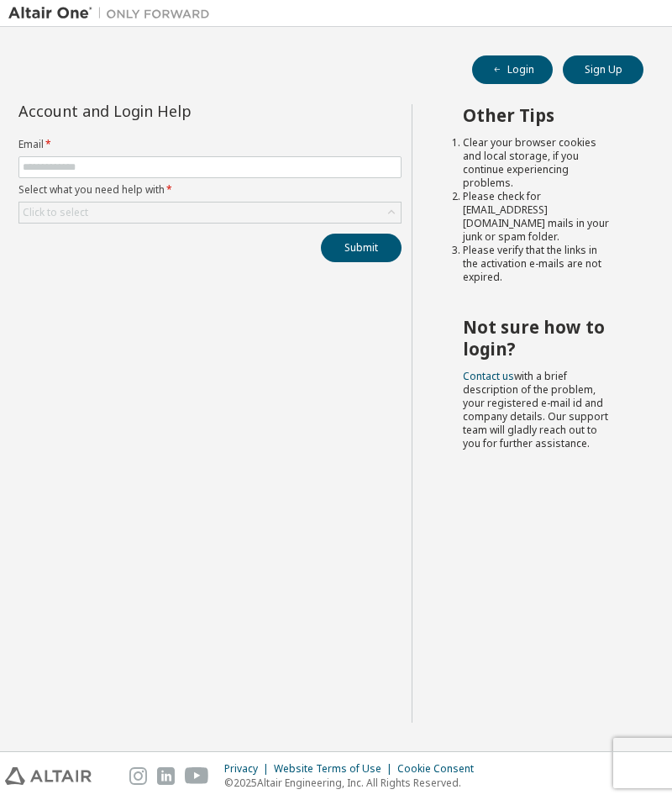 This screenshot has width=672, height=800. Describe the element at coordinates (538, 264) in the screenshot. I see `li: Please verify that the links in the activation e-mails are not expired.` at that location.